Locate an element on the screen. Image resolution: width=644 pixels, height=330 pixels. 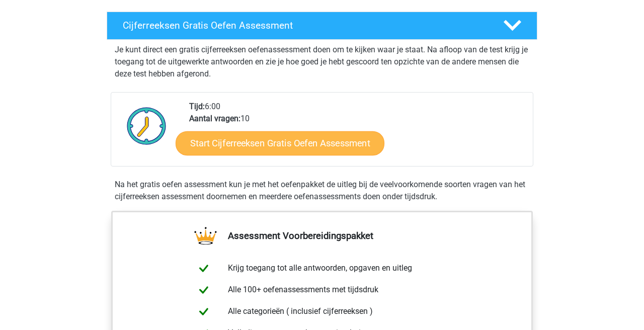
img: Klok is located at coordinates (146, 126).